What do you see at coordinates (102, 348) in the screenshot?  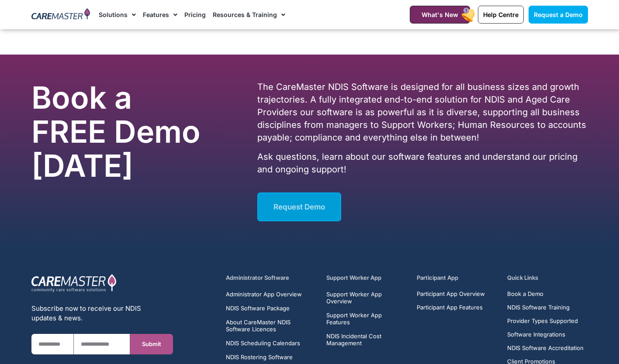 I see `form: New Form` at bounding box center [102, 348].